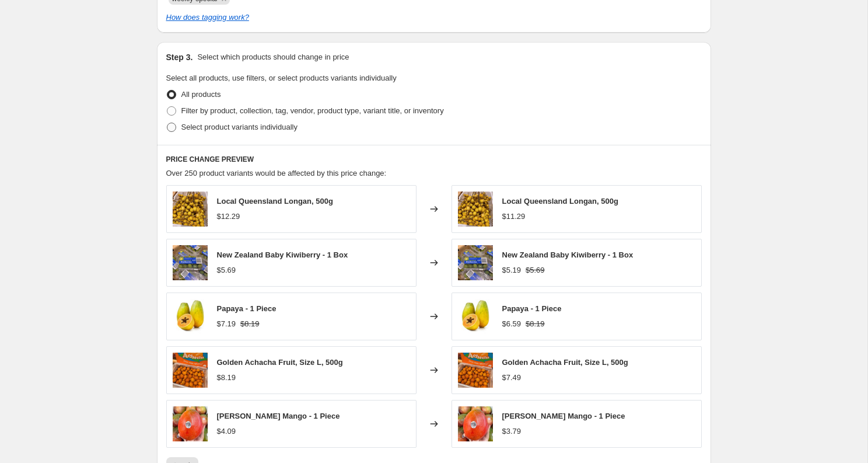  Describe the element at coordinates (226, 378) in the screenshot. I see `div: $8.19` at that location.